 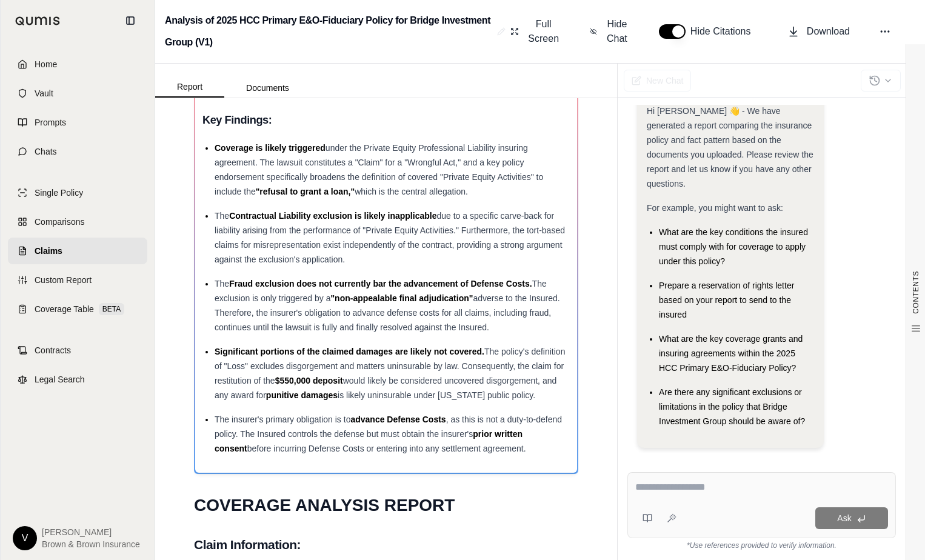 I want to click on a: Contracts, so click(x=77, y=351).